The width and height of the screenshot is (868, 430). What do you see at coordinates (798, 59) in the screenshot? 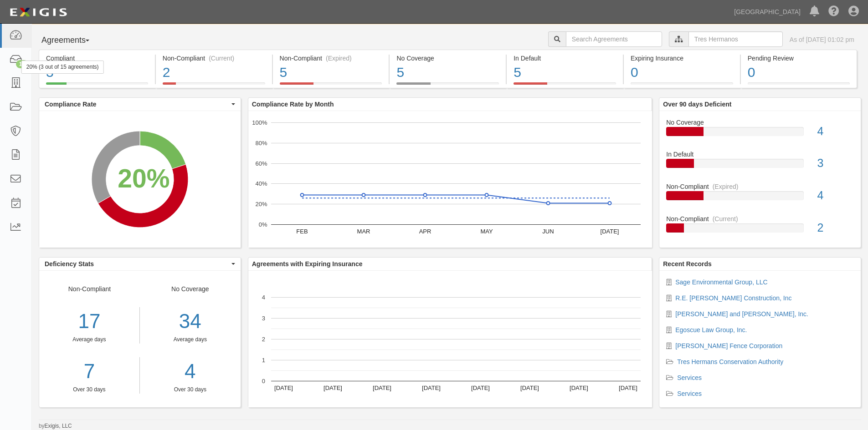
I see `div: Pending Review` at bounding box center [798, 59].